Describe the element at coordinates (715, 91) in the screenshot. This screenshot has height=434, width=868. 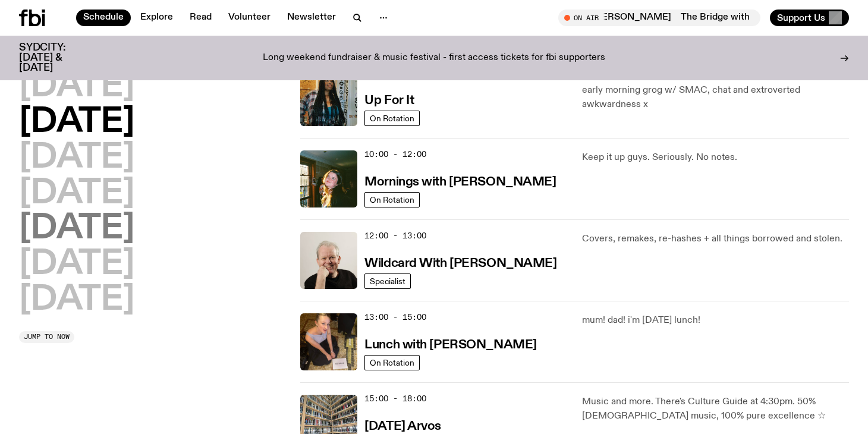
I see `p: Who needs a morning coffee when you have Ify! Cure your early morning grog w/ SMAC, chat and extr...` at that location.